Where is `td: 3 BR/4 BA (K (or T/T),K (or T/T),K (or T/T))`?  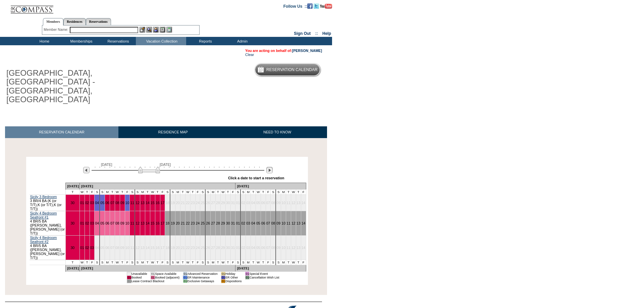
td: 3 BR/4 BA (K (or T/T),K (or T/T),K (or T/T)) is located at coordinates (48, 202).